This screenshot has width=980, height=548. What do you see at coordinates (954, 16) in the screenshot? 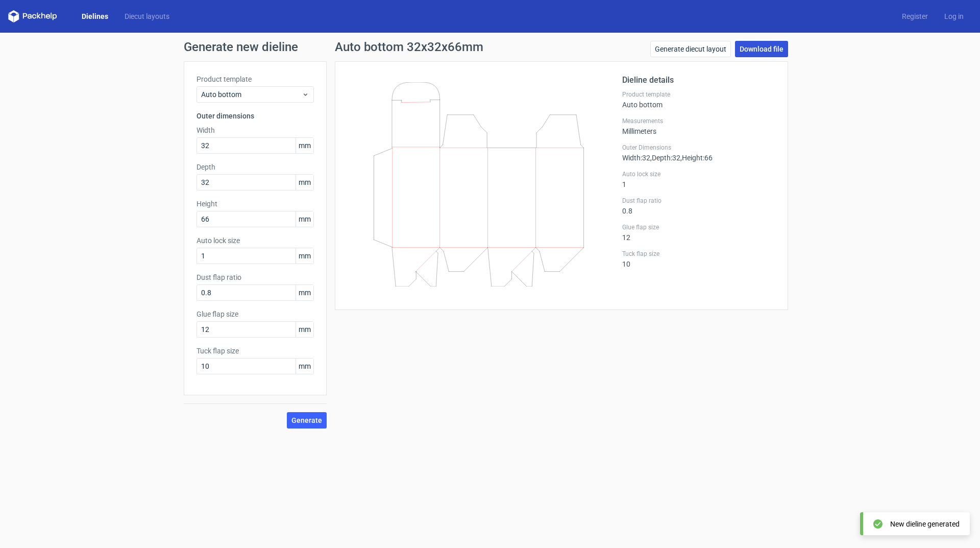
I see `a: Log in` at bounding box center [954, 16].